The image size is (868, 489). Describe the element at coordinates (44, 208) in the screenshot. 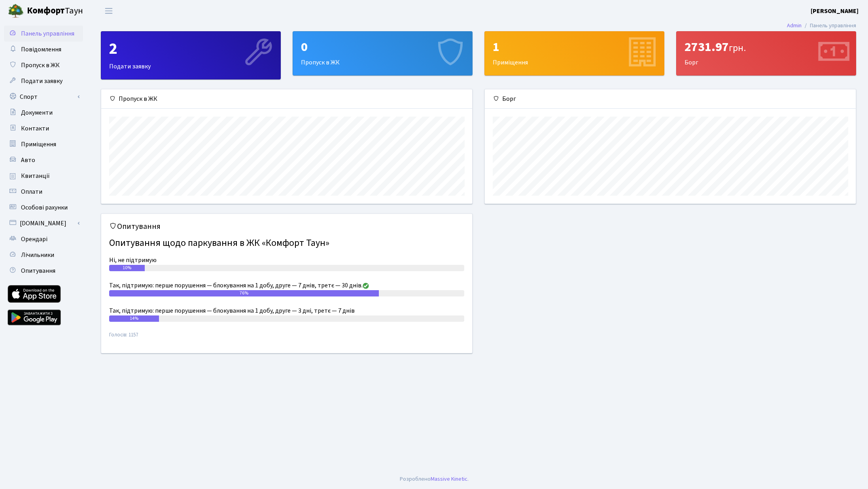

I see `span: Особові рахунки` at that location.